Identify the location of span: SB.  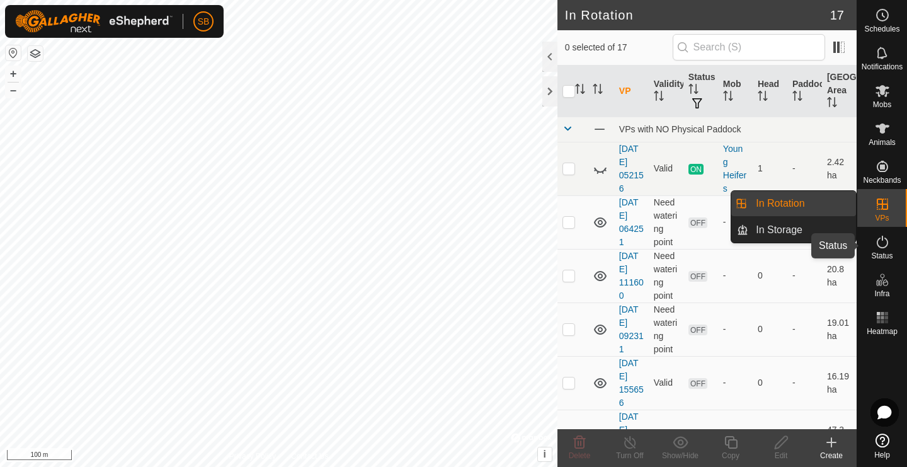
(204, 21).